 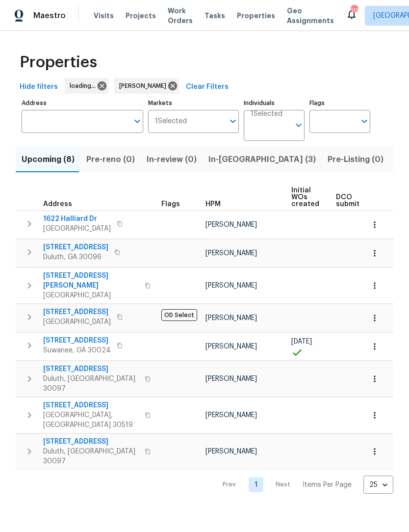 What do you see at coordinates (355, 159) in the screenshot?
I see `span: Pre-Listing (0)` at bounding box center [355, 159].